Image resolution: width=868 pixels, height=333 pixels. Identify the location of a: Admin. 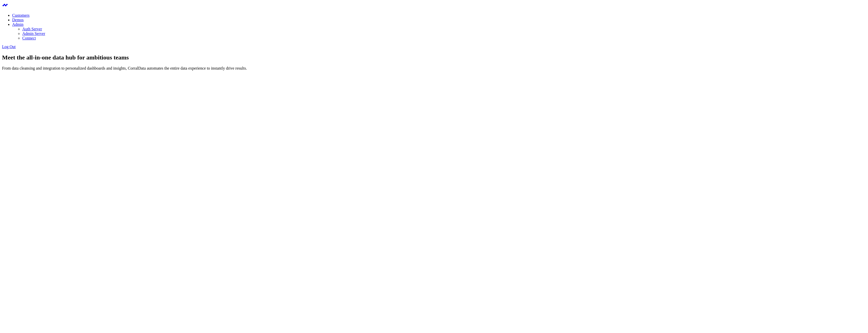
(18, 24).